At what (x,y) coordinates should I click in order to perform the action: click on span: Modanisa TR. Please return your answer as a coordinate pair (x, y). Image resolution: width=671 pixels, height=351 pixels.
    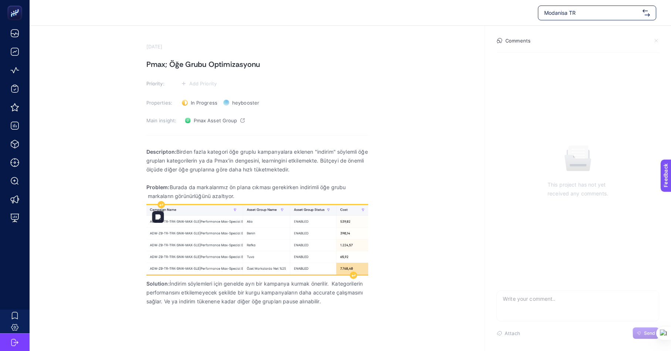
    Looking at the image, I should click on (592, 13).